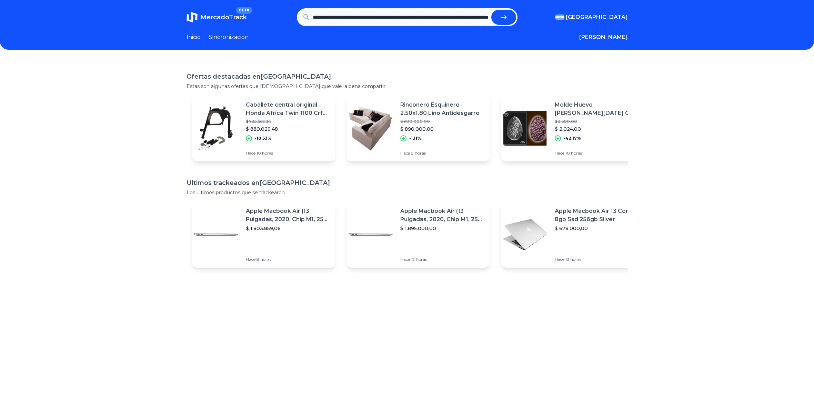 This screenshot has width=814, height=414. I want to click on p: Hace 13 horas, so click(597, 259).